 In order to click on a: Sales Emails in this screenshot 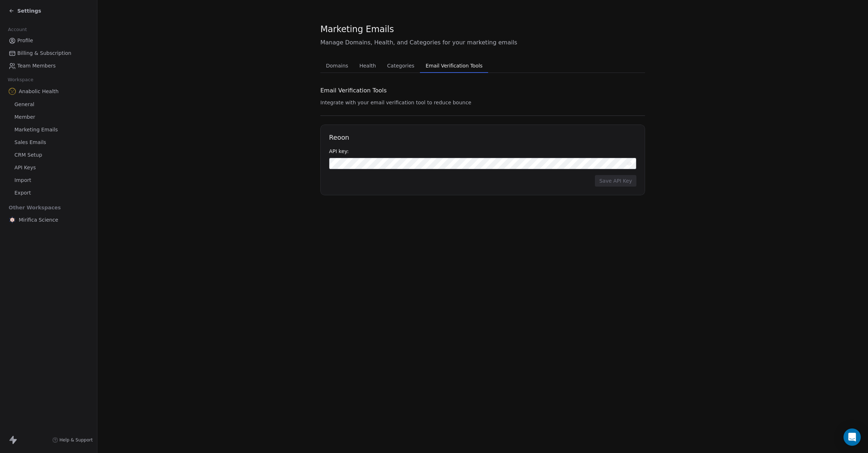, I will do `click(48, 142)`.